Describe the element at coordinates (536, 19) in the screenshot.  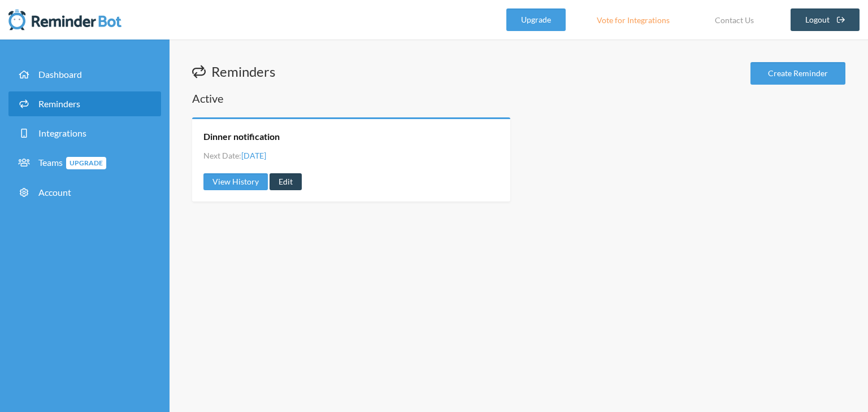
I see `a: Upgrade` at that location.